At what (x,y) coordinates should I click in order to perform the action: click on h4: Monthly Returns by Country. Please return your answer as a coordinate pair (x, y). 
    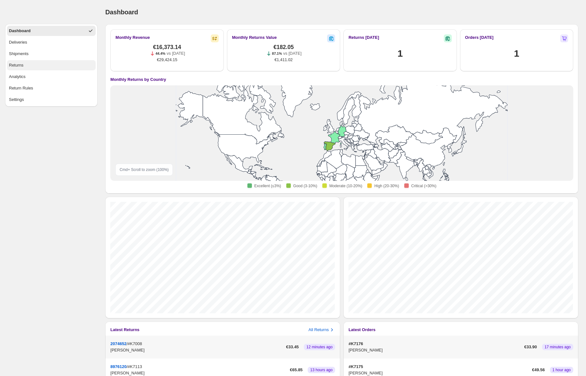
    Looking at the image, I should click on (138, 80).